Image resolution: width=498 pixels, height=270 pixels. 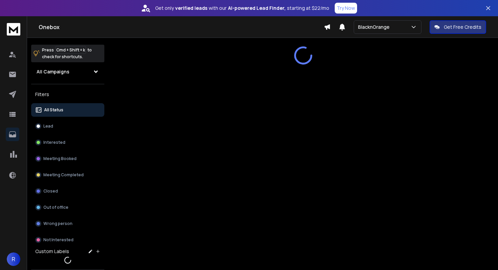 What do you see at coordinates (257, 8) in the screenshot?
I see `strong: AI-powered Lead Finder,` at bounding box center [257, 8].